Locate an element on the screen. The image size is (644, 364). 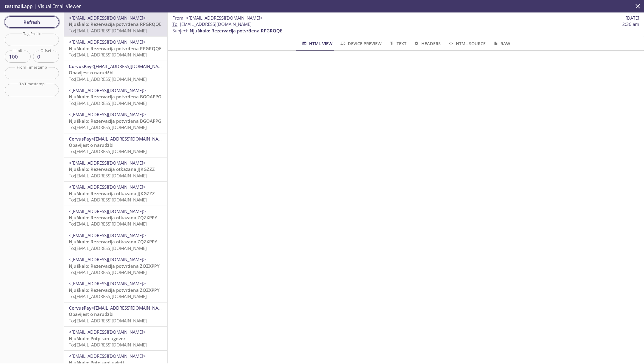
span: Refresh is located at coordinates (32, 22).